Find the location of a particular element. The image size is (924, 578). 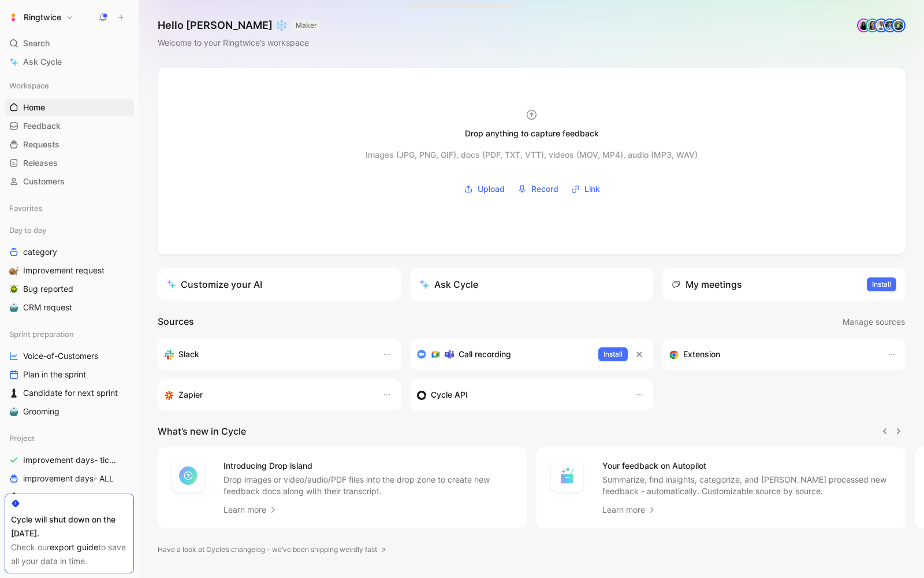

div: Record & transcribe meetings from Zoom, Meet & Teams. is located at coordinates (503, 354).